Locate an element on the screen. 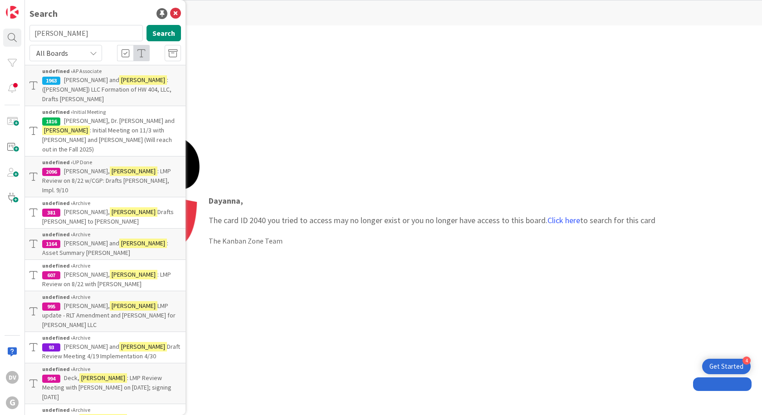 The width and height of the screenshot is (762, 415). div: AP Associate is located at coordinates (112, 71).